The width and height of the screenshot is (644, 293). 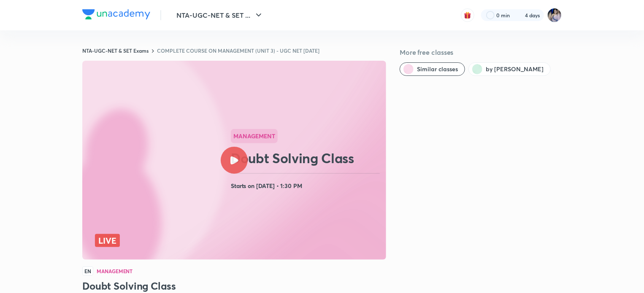 I want to click on button: by Tanya Gautam, so click(x=509, y=69).